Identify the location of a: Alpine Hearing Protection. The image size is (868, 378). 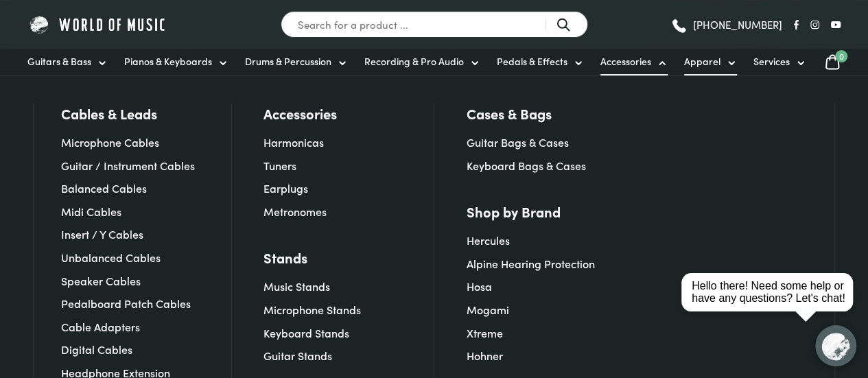
(531, 263).